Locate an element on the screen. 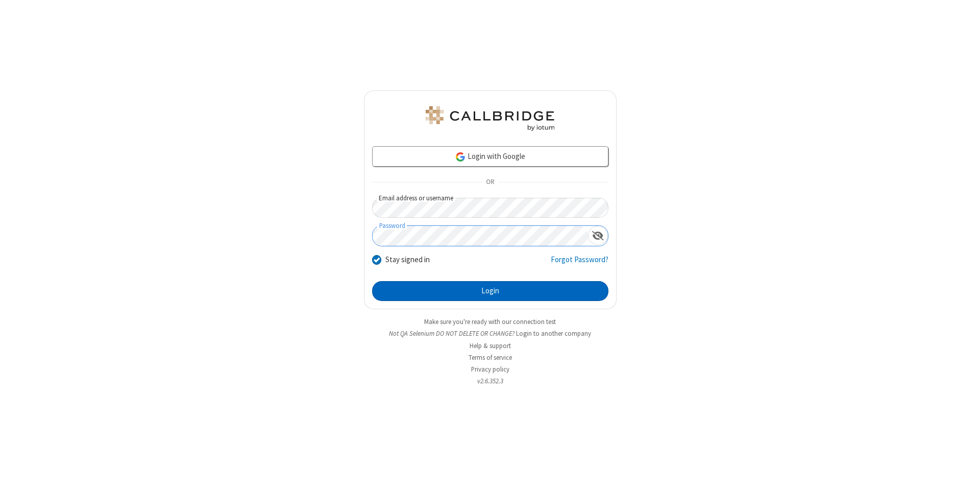 The width and height of the screenshot is (980, 484). img: QA Selenium DO NOT DELETE OR CHANGE is located at coordinates (490, 118).